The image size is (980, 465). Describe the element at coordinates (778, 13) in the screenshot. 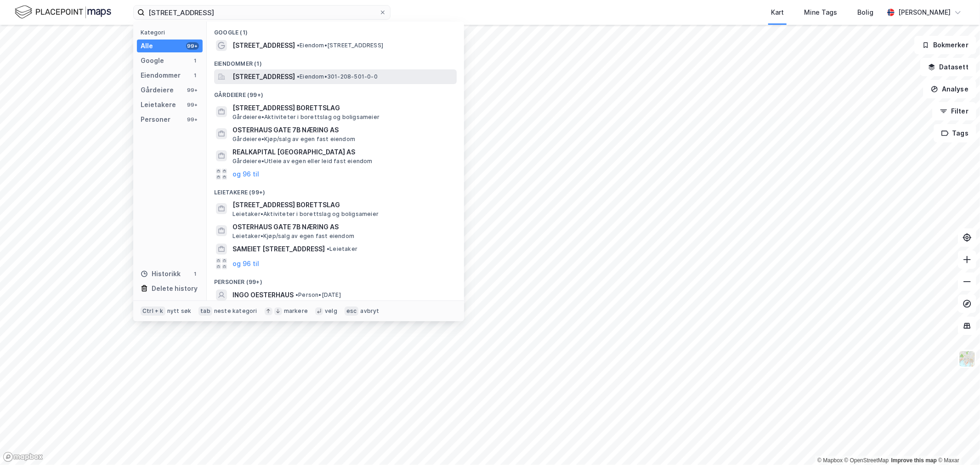

I see `div: Kart` at that location.